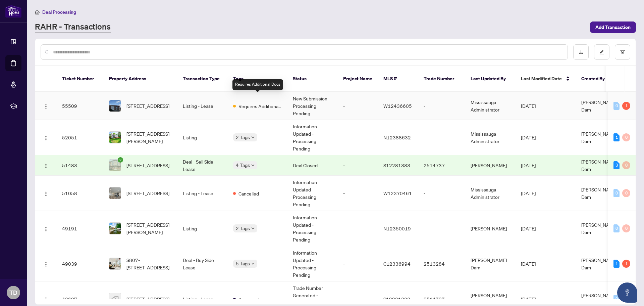 The image size is (644, 306). What do you see at coordinates (581, 52) in the screenshot?
I see `span: download` at bounding box center [581, 52].